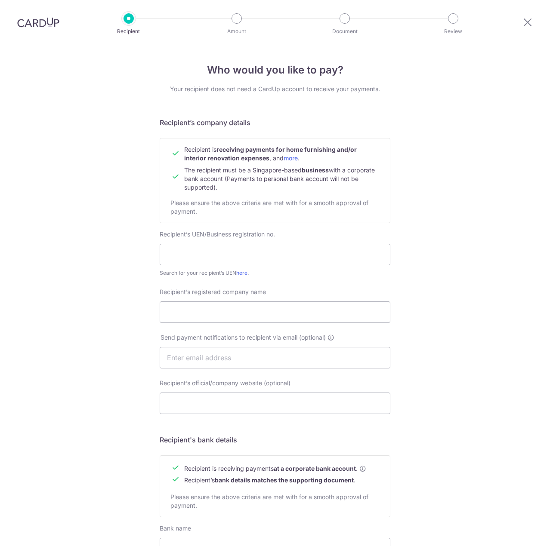 The image size is (550, 546). What do you see at coordinates (275, 358) in the screenshot?
I see `input: Enter email address` at bounding box center [275, 358].